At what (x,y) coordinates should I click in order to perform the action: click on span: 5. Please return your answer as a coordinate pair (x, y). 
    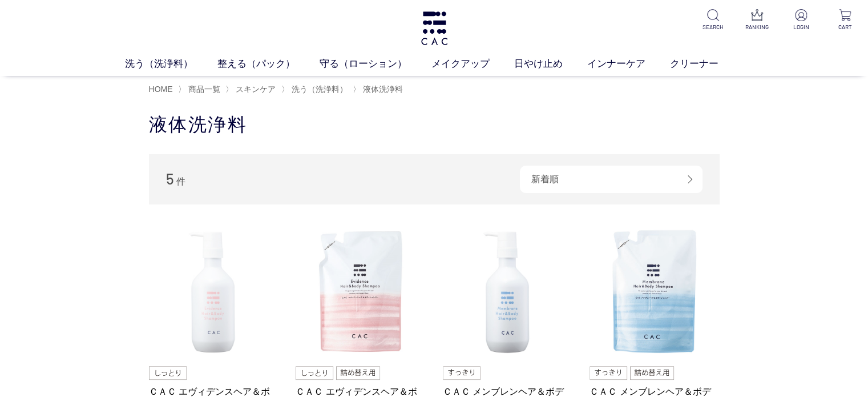
    Looking at the image, I should click on (170, 178).